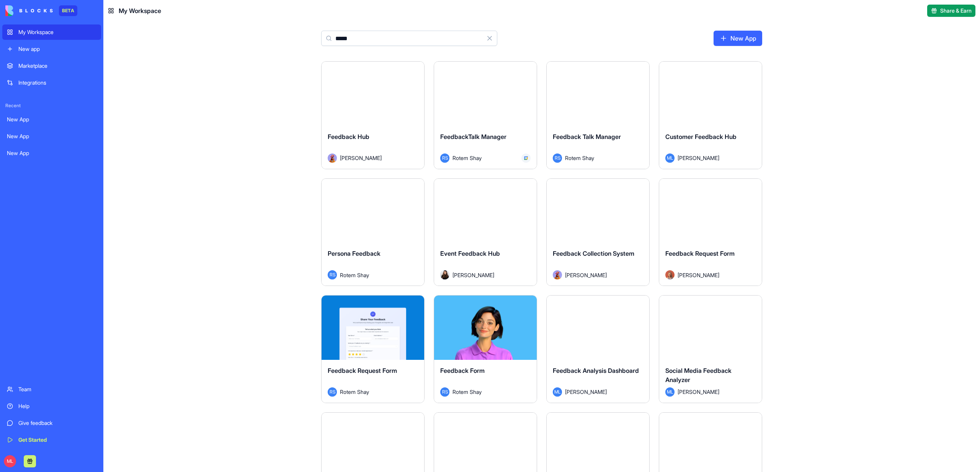 This screenshot has height=472, width=980. What do you see at coordinates (51, 66) in the screenshot?
I see `a: Marketplace` at bounding box center [51, 66].